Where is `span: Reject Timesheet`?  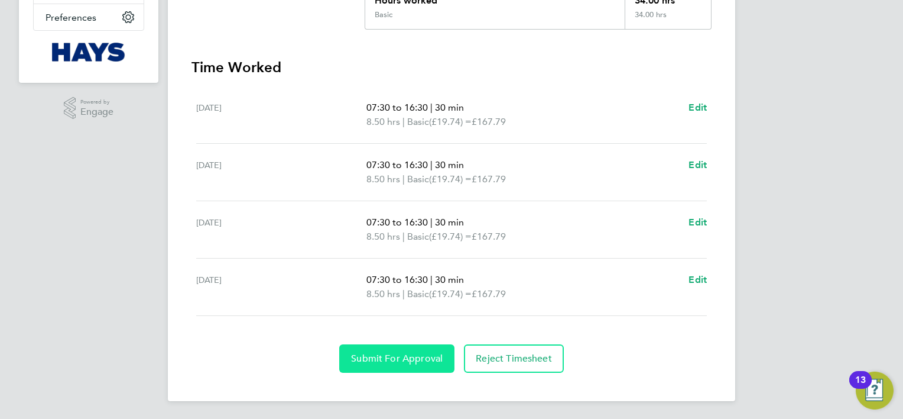 span: Reject Timesheet is located at coordinates (514, 358).